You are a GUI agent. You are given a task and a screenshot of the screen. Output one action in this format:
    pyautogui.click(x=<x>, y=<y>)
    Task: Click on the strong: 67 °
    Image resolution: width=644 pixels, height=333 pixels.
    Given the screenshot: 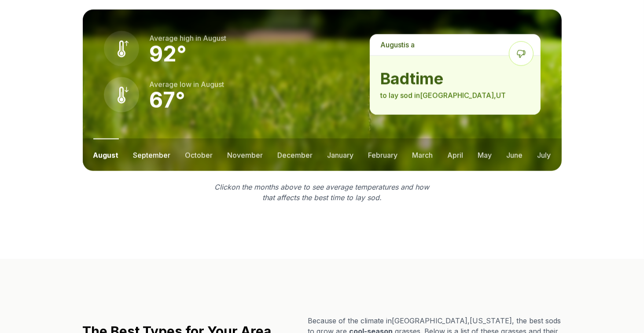 What is the action you would take?
    pyautogui.click(x=167, y=100)
    